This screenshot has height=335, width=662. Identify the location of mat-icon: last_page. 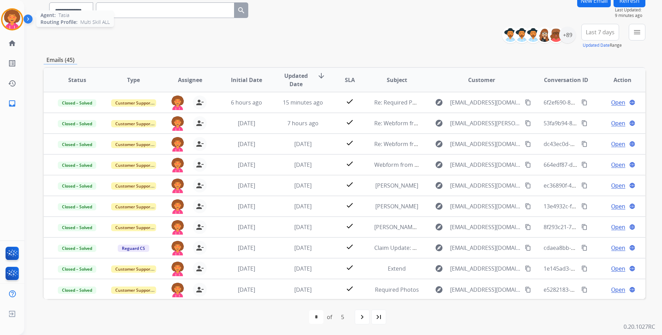
(379, 317).